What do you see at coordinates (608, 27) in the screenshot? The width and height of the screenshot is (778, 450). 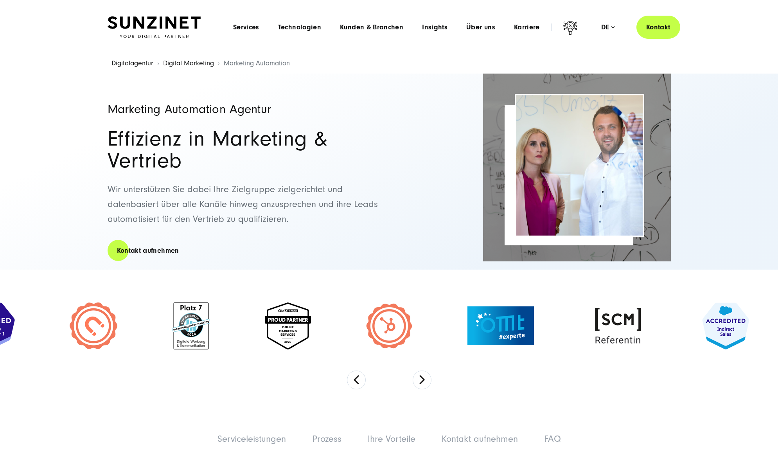 I see `div: de` at bounding box center [608, 27].